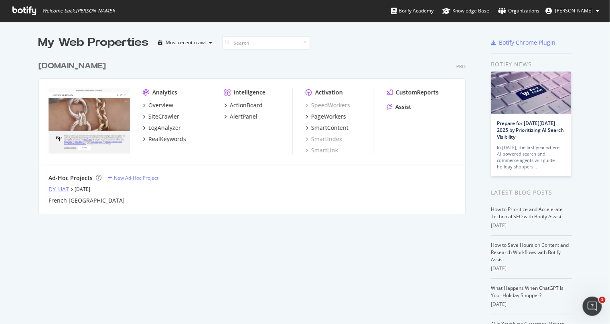 The image size is (610, 324). Describe the element at coordinates (399, 107) in the screenshot. I see `a: Assist` at that location.